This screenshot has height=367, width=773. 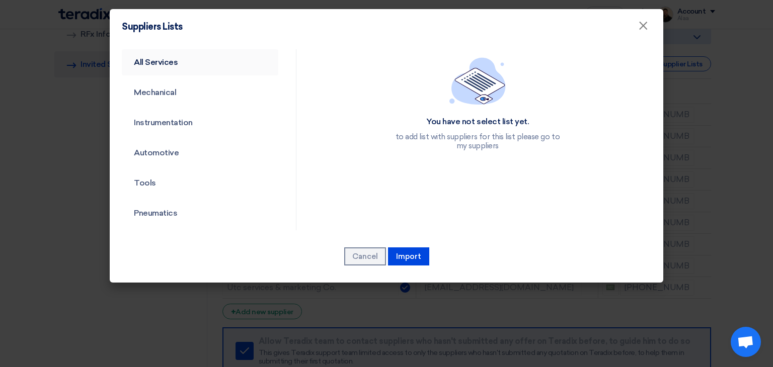 What do you see at coordinates (200, 123) in the screenshot?
I see `a: Instrumentation` at bounding box center [200, 123].